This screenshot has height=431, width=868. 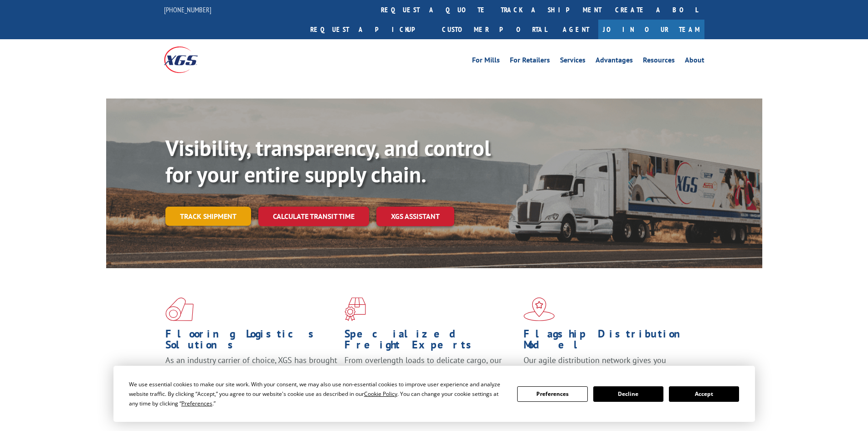 I want to click on a: For Mills, so click(x=486, y=61).